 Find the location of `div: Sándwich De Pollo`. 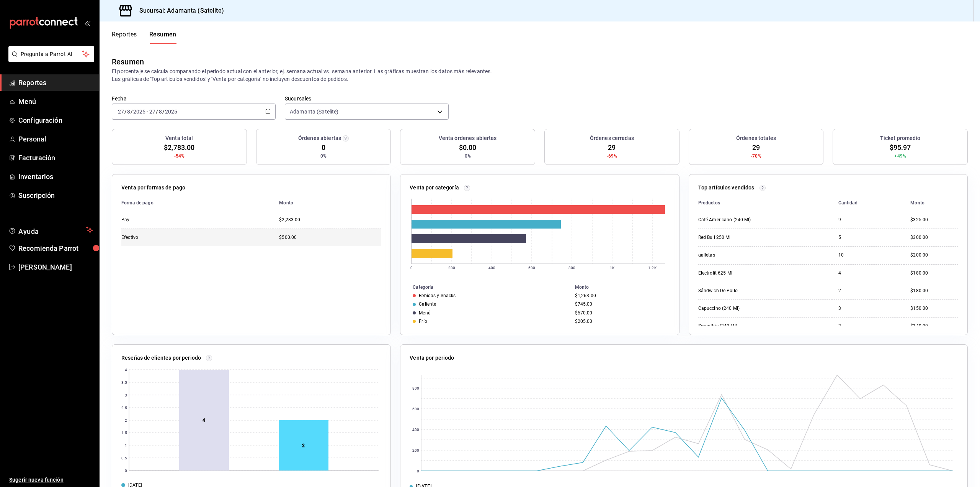

div: Sándwich De Pollo is located at coordinates (737, 290).